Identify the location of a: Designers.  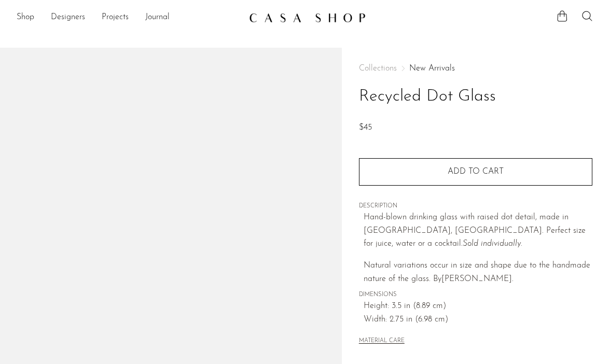
(68, 18).